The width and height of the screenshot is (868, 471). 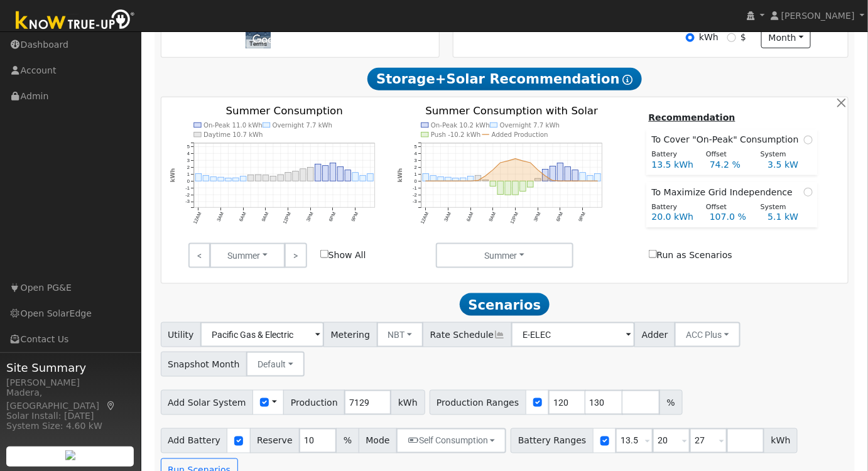 What do you see at coordinates (275, 441) in the screenshot?
I see `span: Reserve` at bounding box center [275, 441].